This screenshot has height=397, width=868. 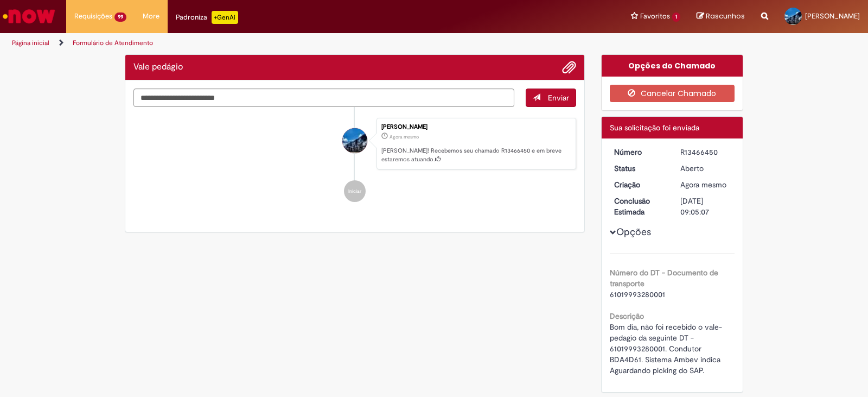 I want to click on textarea: Digite sua mensagem aqui..., so click(x=324, y=98).